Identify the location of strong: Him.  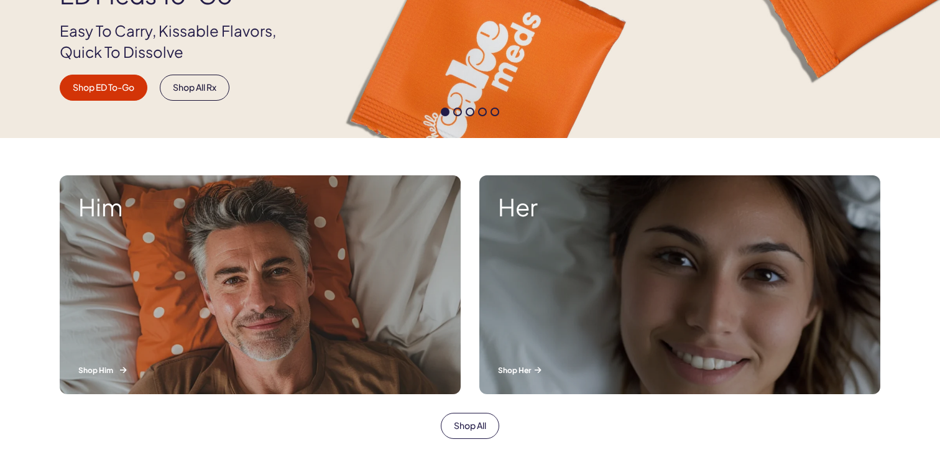
(260, 207).